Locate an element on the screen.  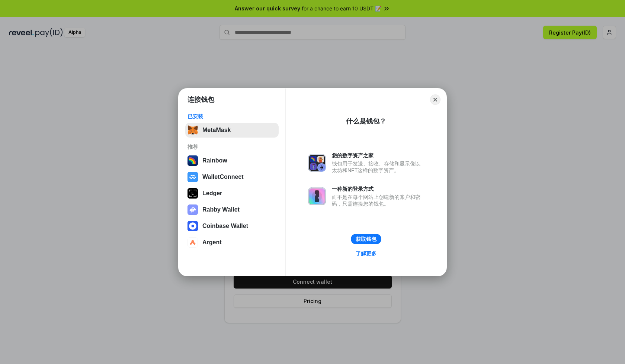
div: MetaMask is located at coordinates (216, 130).